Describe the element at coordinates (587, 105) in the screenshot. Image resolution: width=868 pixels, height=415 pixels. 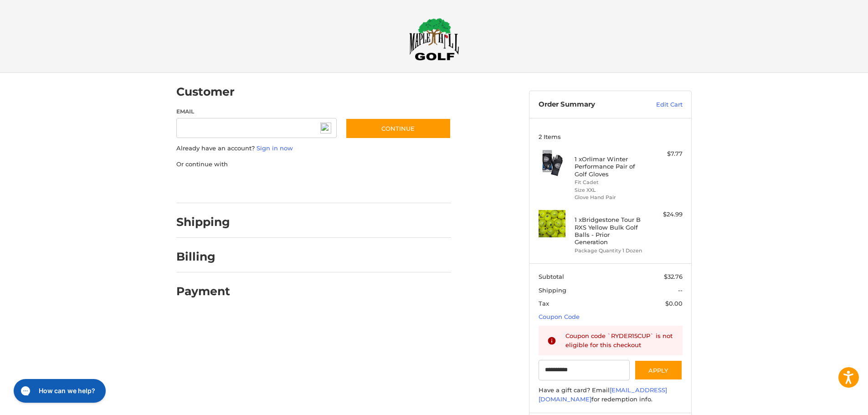
I see `h3: Order Summary` at that location.